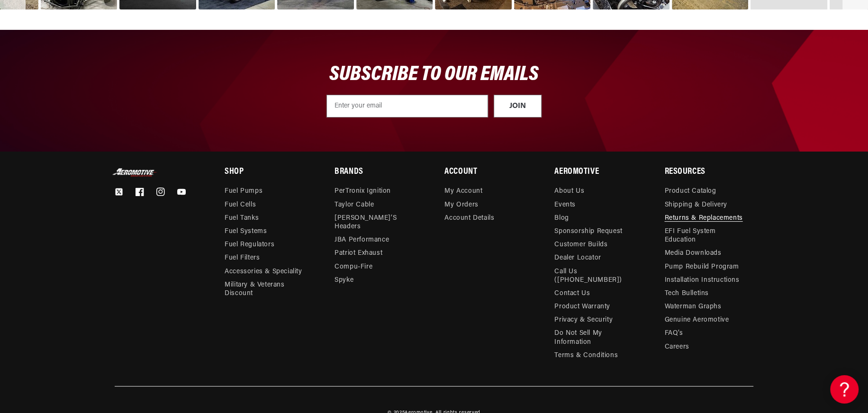 Image resolution: width=868 pixels, height=413 pixels. I want to click on a: Events, so click(565, 205).